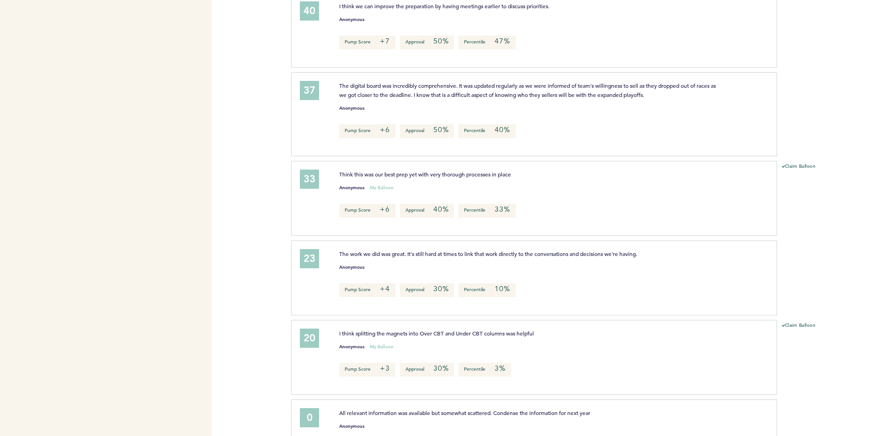  Describe the element at coordinates (425, 174) in the screenshot. I see `span: Think this was our best prep yet with very thorough processes in place` at that location.